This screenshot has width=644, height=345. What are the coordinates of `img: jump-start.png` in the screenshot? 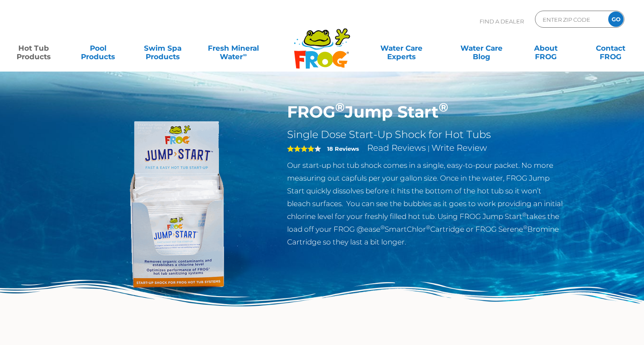 It's located at (177, 200).